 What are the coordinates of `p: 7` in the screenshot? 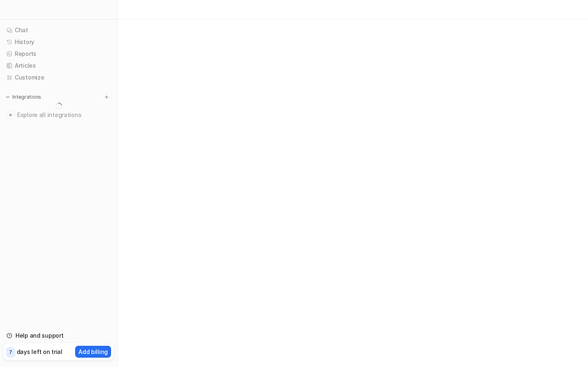 It's located at (11, 353).